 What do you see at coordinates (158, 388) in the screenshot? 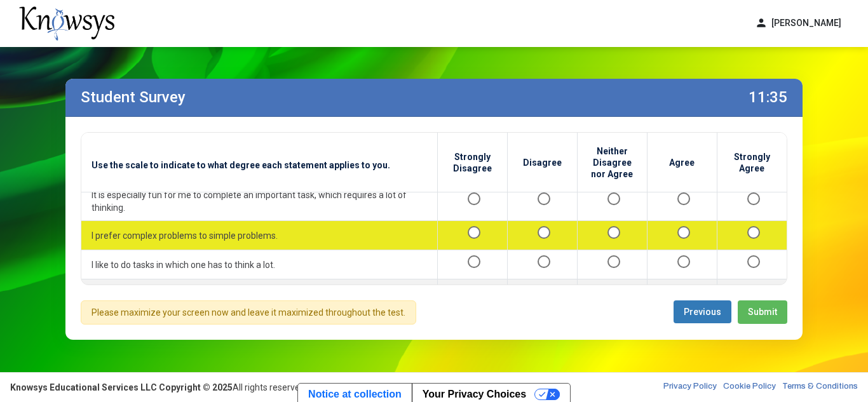
I see `div: All rights reserved.` at bounding box center [158, 388].